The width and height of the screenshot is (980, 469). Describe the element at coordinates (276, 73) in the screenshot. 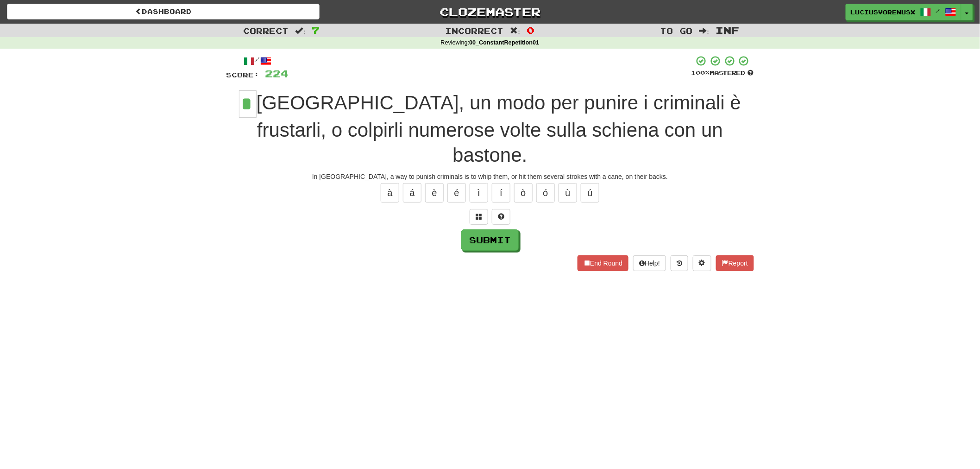

I see `span: 224` at that location.